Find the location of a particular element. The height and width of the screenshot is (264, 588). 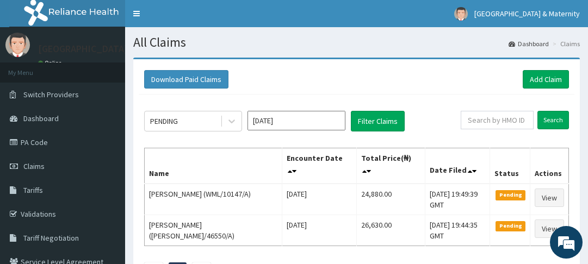

th: Name is located at coordinates (213, 166).